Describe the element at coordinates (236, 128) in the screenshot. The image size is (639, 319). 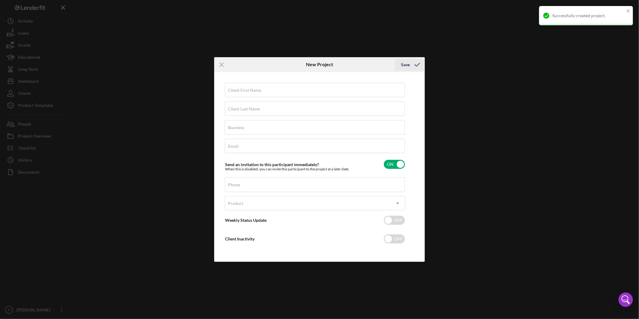
I see `label: Business` at that location.